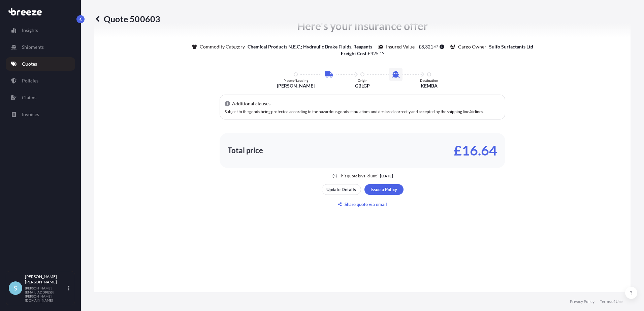  Describe the element at coordinates (41, 31) in the screenshot. I see `a: Insights` at that location.